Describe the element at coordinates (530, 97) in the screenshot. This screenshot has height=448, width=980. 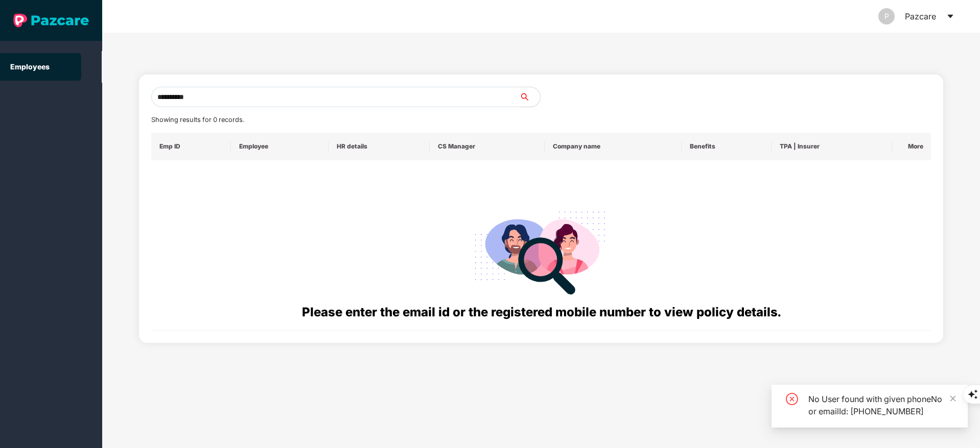
I see `button: search` at that location.